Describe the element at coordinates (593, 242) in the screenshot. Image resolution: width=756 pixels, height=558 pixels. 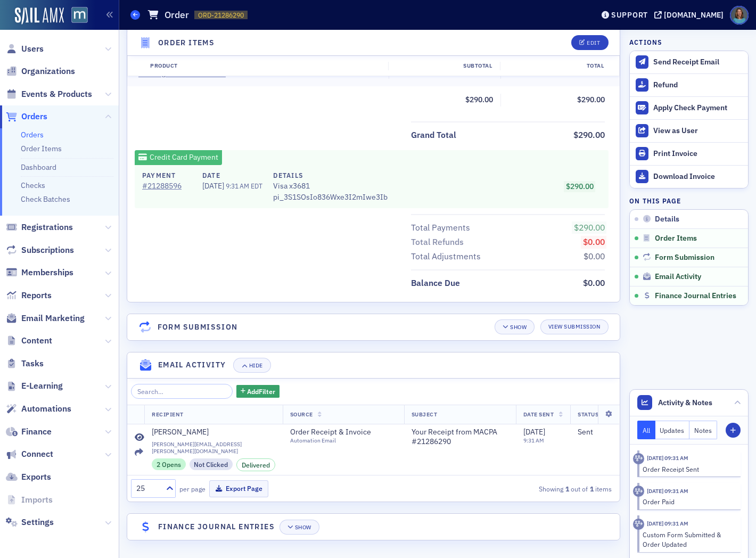
I see `span: $0.00` at that location.